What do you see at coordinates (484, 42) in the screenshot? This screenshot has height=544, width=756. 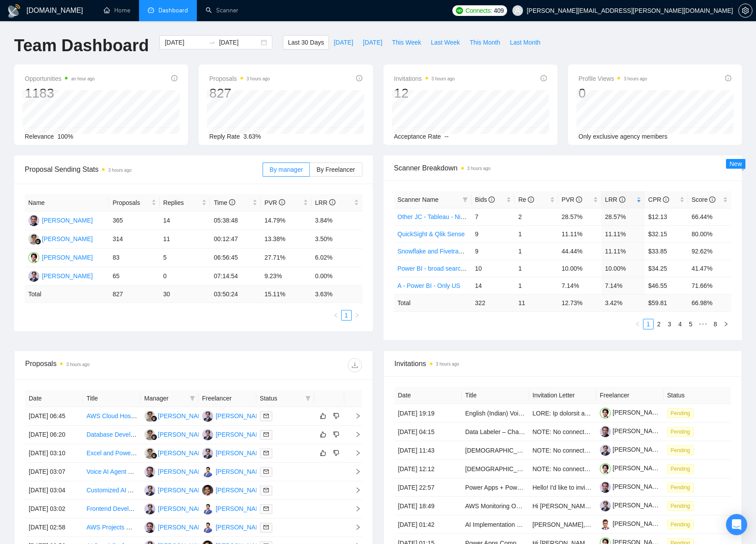 I see `span: This Month` at bounding box center [484, 42].